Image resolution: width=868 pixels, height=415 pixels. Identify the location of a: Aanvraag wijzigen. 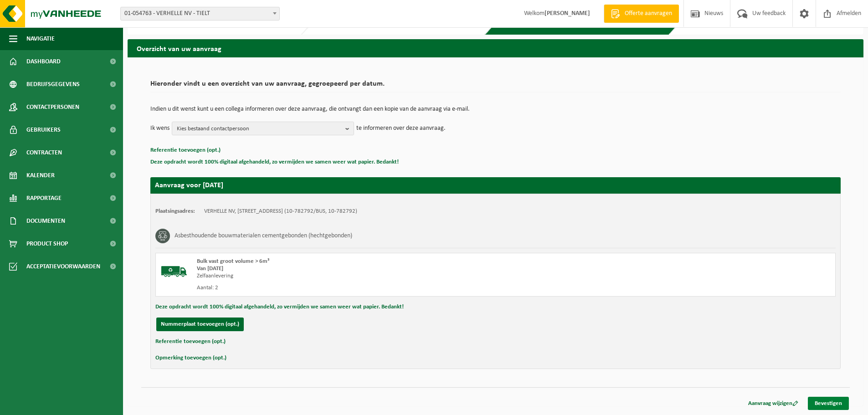
(773, 404).